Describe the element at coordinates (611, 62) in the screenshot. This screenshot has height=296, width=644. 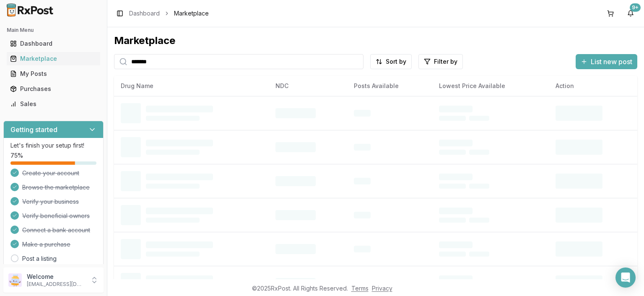
I see `span: List new post` at that location.